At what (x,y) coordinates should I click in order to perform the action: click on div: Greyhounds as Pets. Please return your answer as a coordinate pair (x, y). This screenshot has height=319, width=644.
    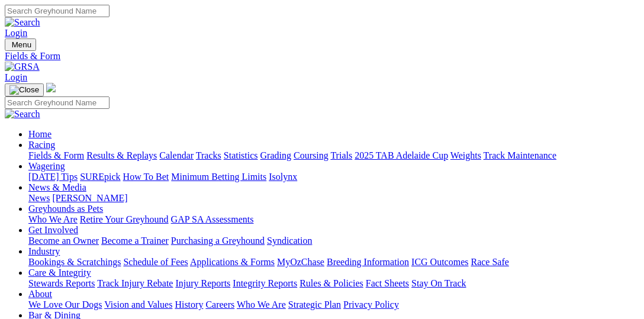
    Looking at the image, I should click on (334, 220).